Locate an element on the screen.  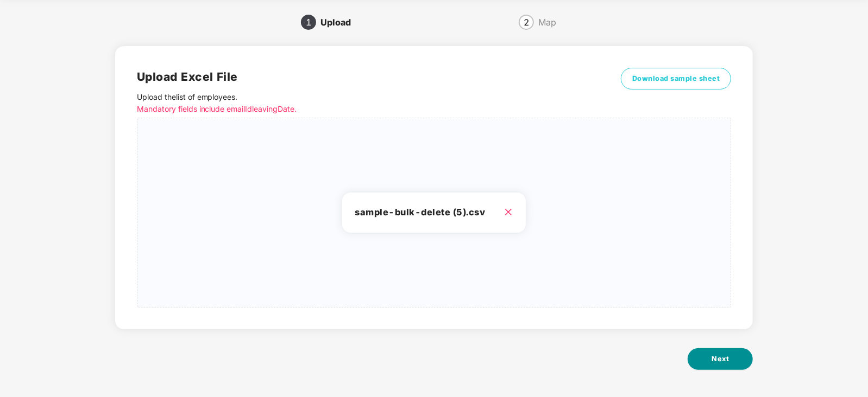
span: Next is located at coordinates (720, 360).